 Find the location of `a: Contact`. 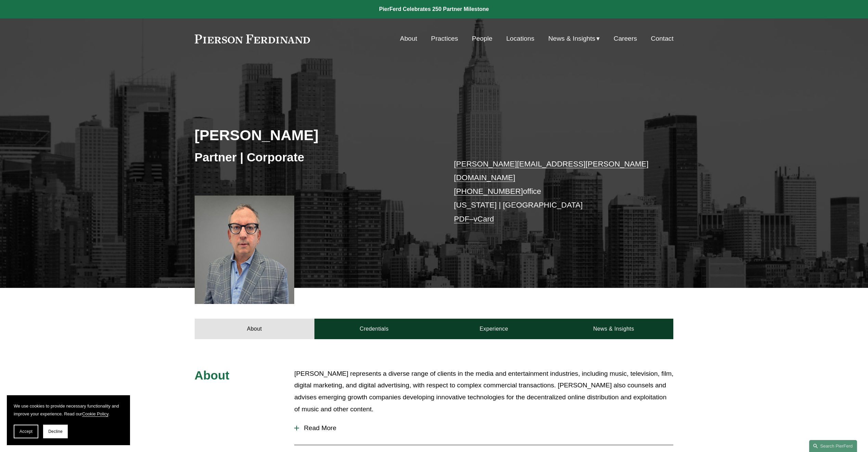

a: Contact is located at coordinates (662, 38).